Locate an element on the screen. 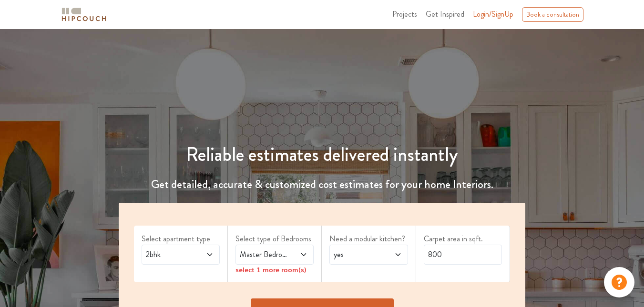 The image size is (644, 307). h4: Get detailed, accurate & customized cost estimates for your home Interiors. is located at coordinates (322, 184).